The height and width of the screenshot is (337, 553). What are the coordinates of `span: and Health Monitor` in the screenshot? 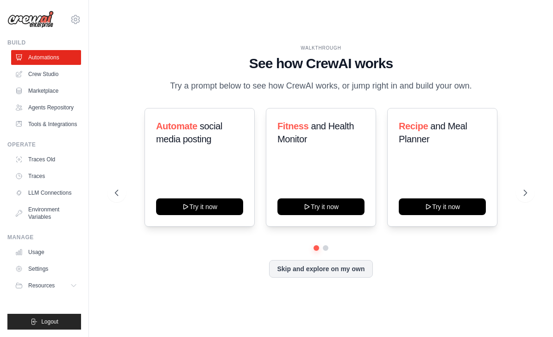 It's located at (315, 132).